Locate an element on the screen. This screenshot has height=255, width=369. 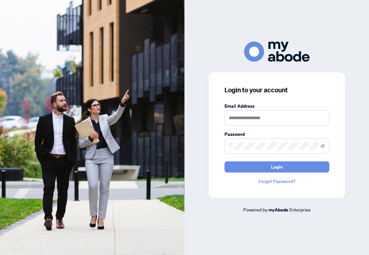
span: Powered by is located at coordinates (255, 210).